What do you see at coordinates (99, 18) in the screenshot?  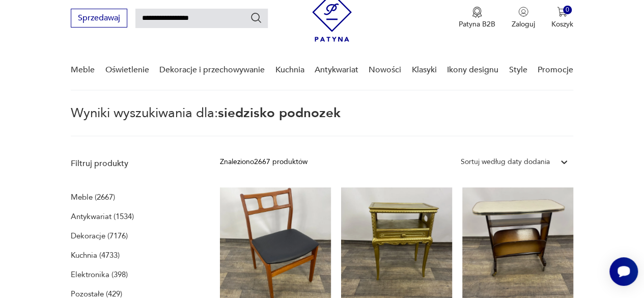 I see `button: Sprzedawaj` at bounding box center [99, 18].